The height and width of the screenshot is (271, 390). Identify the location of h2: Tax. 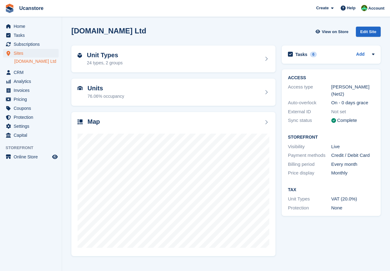
(331, 190).